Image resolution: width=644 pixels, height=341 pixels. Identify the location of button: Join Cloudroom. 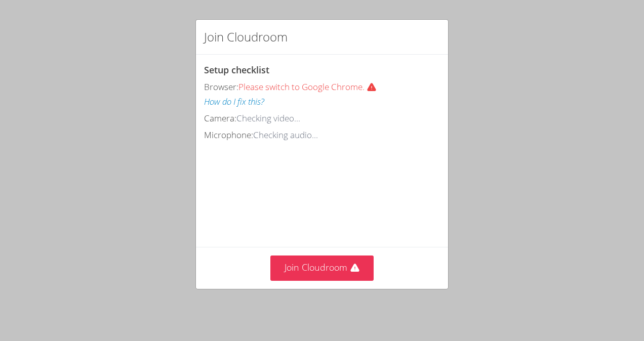
(322, 268).